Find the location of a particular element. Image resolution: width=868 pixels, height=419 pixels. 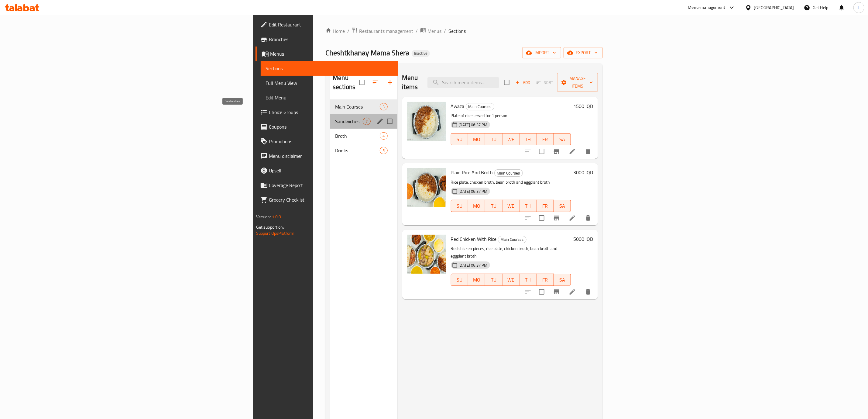

button: import is located at coordinates (542, 52).